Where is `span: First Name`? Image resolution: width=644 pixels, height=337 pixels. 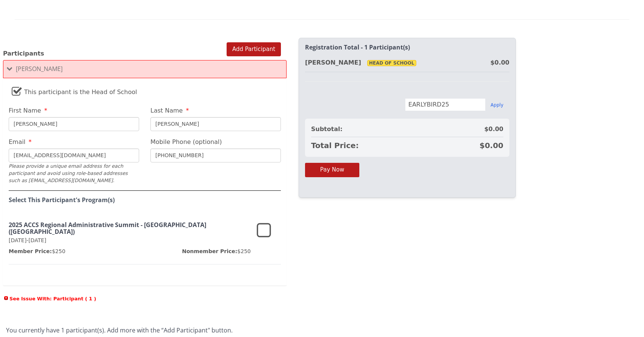
span: First Name is located at coordinates (25, 110).